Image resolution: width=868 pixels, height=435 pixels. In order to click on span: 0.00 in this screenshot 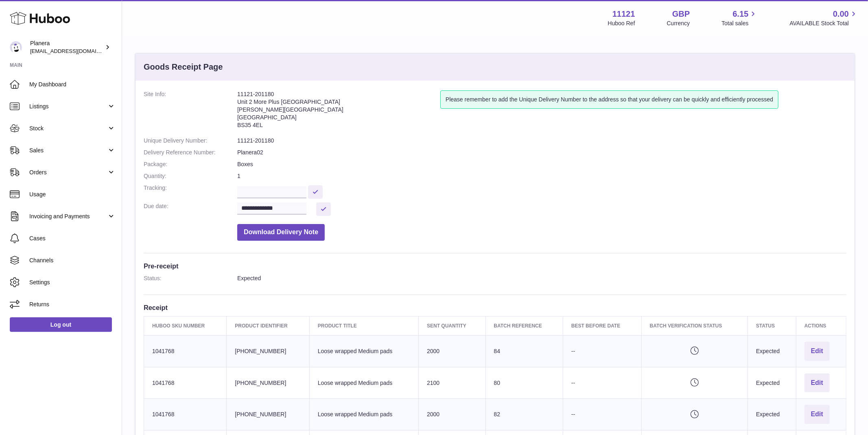, I will do `click(840, 14)`.